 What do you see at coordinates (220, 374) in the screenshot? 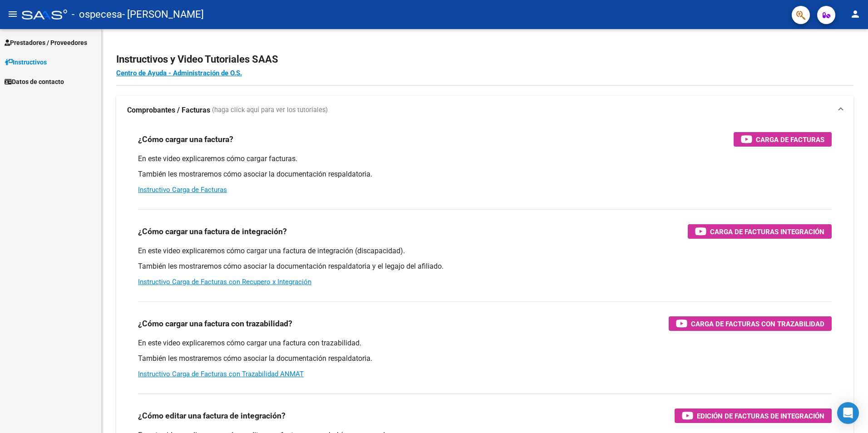
I see `a: Instructivo Carga de Facturas con Trazabilidad ANMAT` at bounding box center [220, 374].